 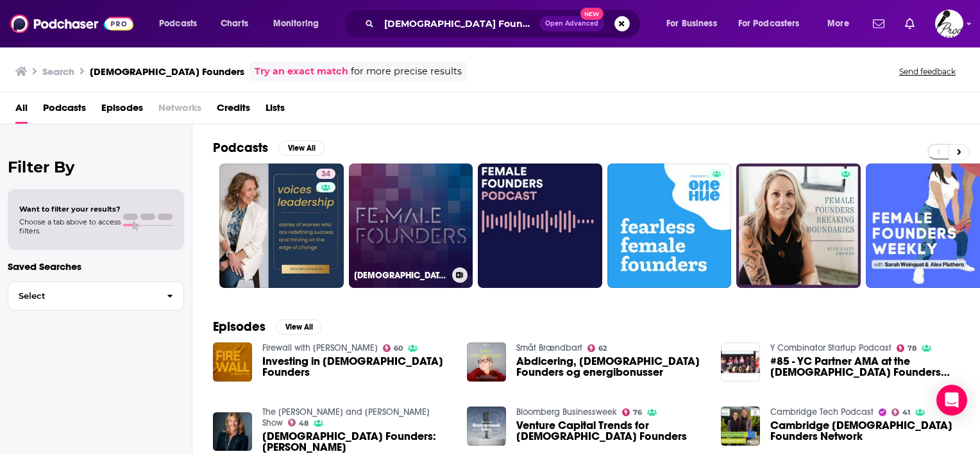 What do you see at coordinates (72, 24) in the screenshot?
I see `a: Podchaser - Follow, Share and Rate Podcasts` at bounding box center [72, 24].